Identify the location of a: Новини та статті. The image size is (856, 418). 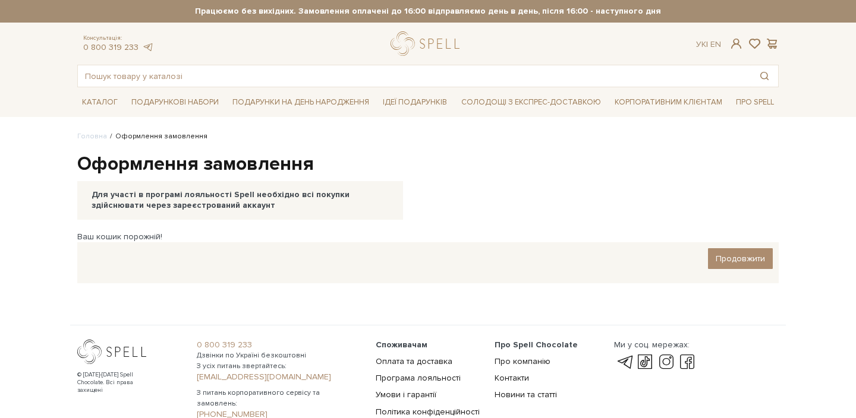
(525, 395).